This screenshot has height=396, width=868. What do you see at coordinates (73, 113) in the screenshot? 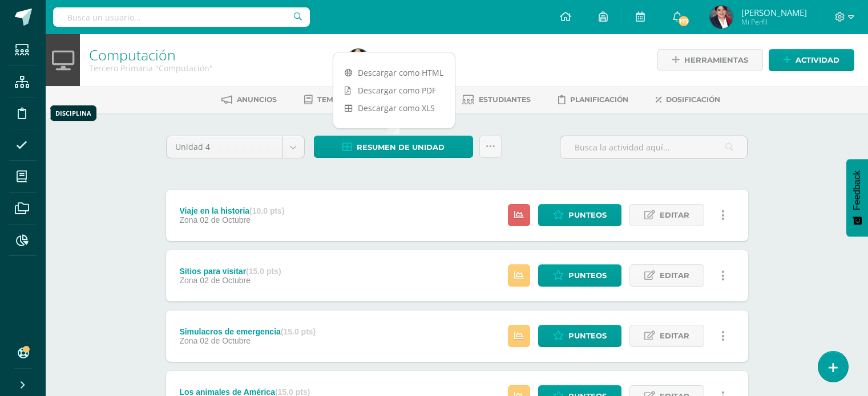
I see `div: Disciplina` at bounding box center [73, 113].